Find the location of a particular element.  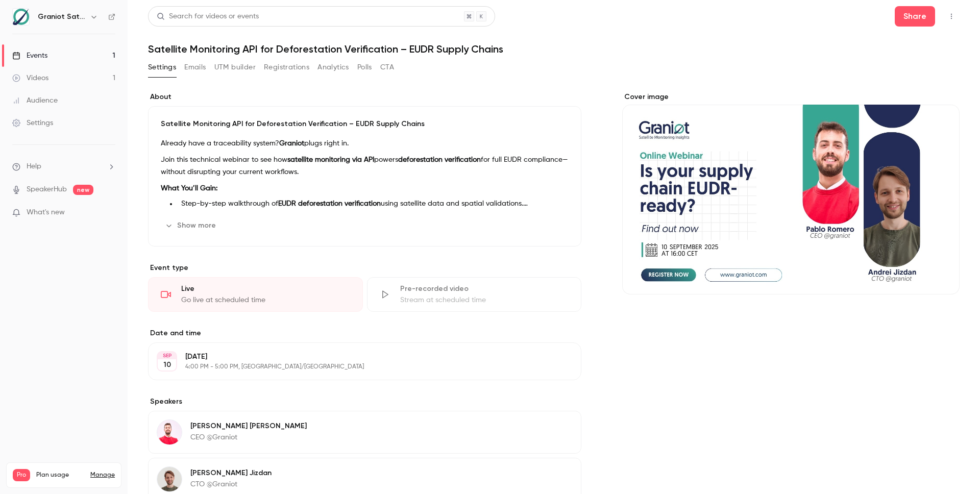

label: Date and time is located at coordinates (364, 333).